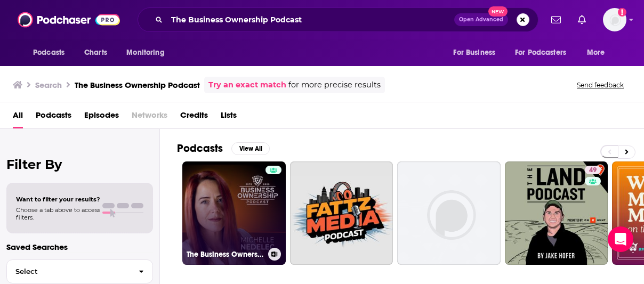  Describe the element at coordinates (223, 148) in the screenshot. I see `a: PodcastsView All` at that location.